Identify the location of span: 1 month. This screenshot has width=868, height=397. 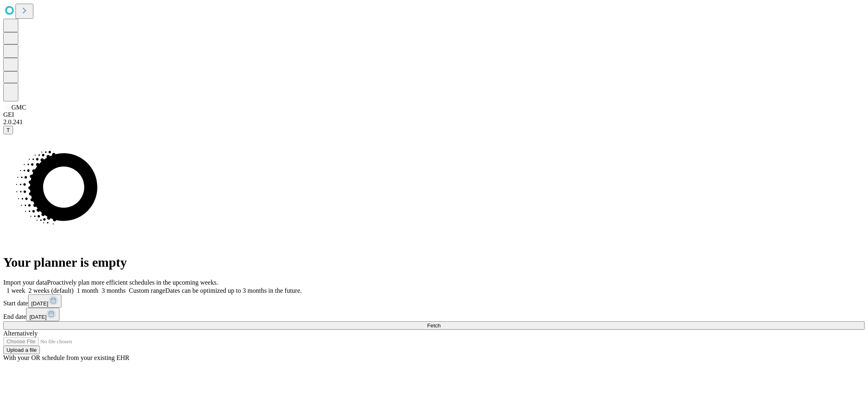
(88, 290).